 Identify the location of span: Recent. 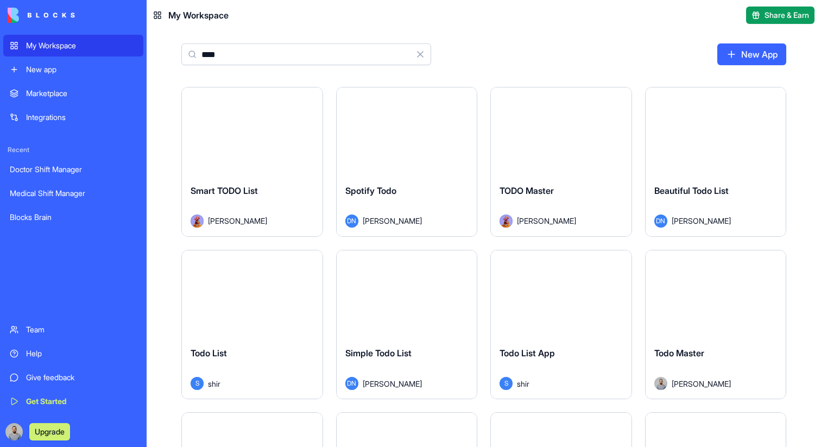
(73, 150).